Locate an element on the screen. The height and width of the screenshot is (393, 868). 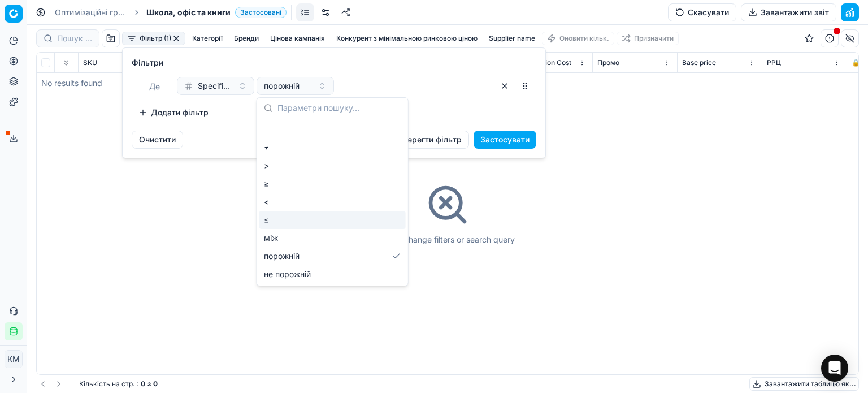
div: не порожній is located at coordinates (332, 275).